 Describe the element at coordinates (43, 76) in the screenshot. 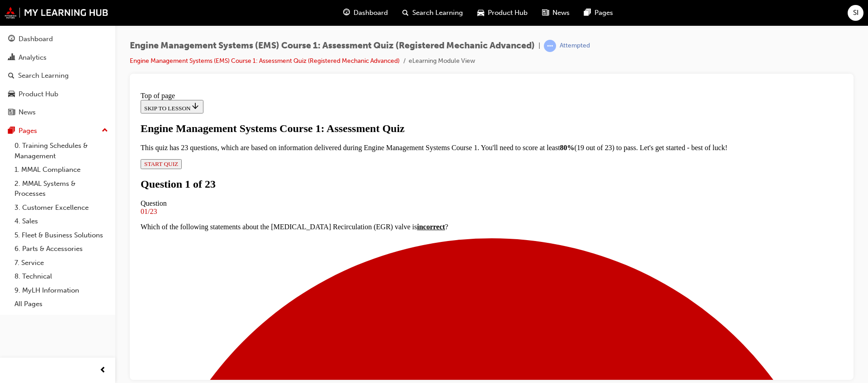

I see `div: Search Learning` at that location.